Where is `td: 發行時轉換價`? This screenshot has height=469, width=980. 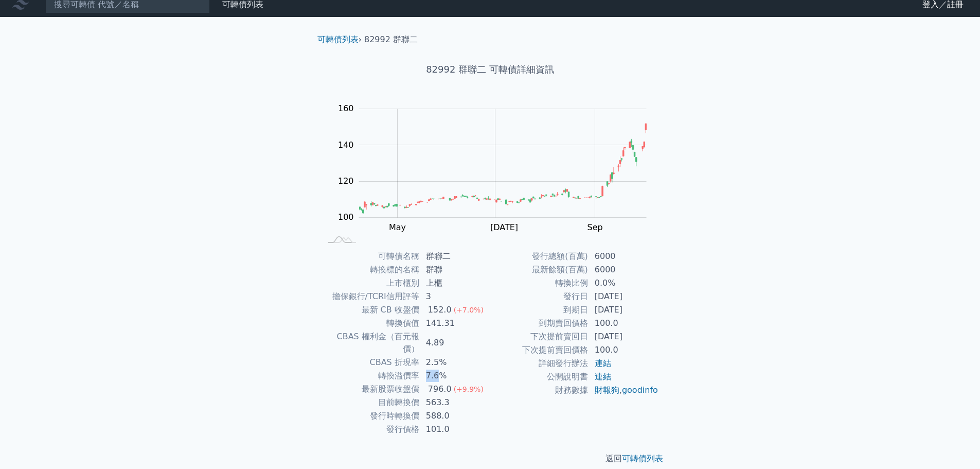
td: 發行時轉換價 is located at coordinates (370, 416).